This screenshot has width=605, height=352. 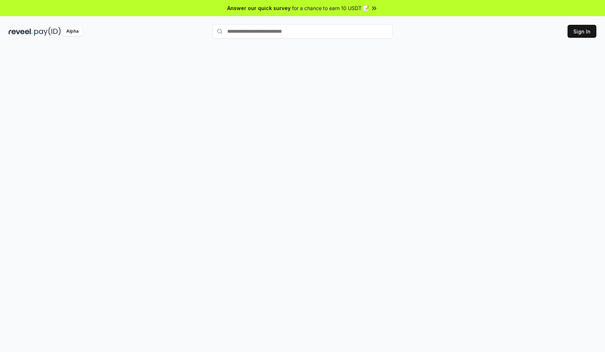 What do you see at coordinates (48, 31) in the screenshot?
I see `img: pay_id` at bounding box center [48, 31].